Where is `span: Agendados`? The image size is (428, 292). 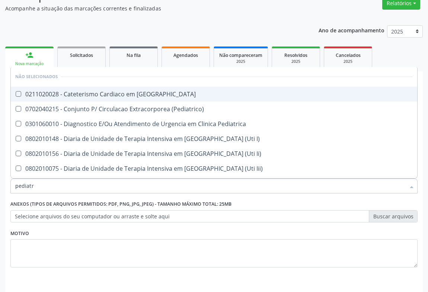 span: Agendados is located at coordinates (186, 55).